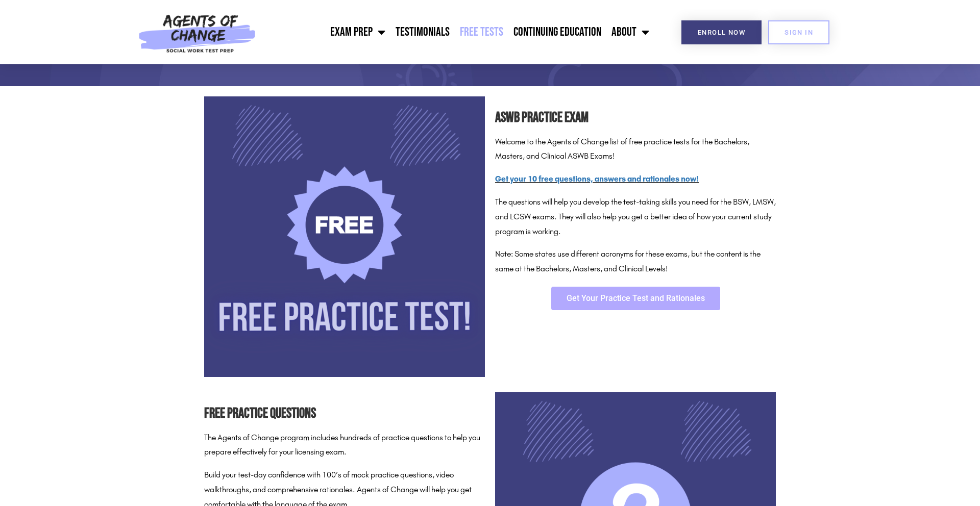 The image size is (980, 506). Describe the element at coordinates (597, 178) in the screenshot. I see `a: Get your 10 free questions, answers and rationales now!` at that location.